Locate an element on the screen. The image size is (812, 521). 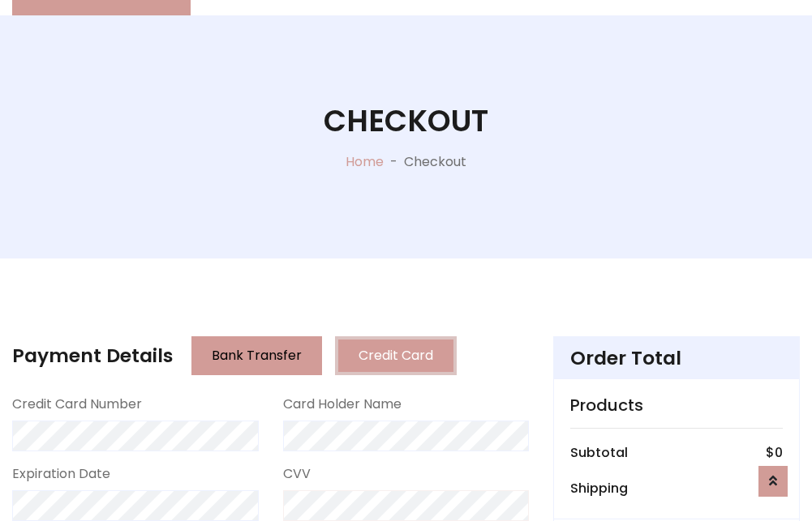
label: CVV is located at coordinates (297, 474).